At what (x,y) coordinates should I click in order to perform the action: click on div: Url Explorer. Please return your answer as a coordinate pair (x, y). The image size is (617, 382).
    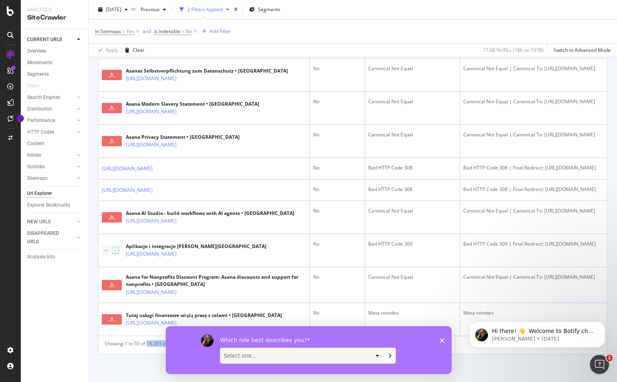
    Looking at the image, I should click on (40, 194).